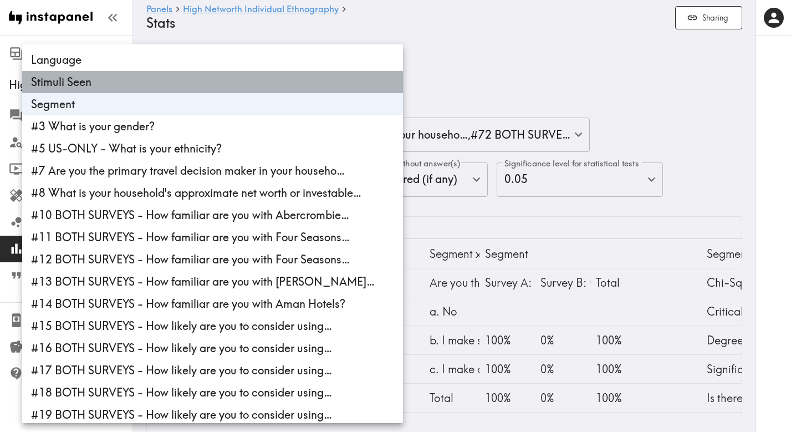  I want to click on li: #3 What is your gender?, so click(212, 126).